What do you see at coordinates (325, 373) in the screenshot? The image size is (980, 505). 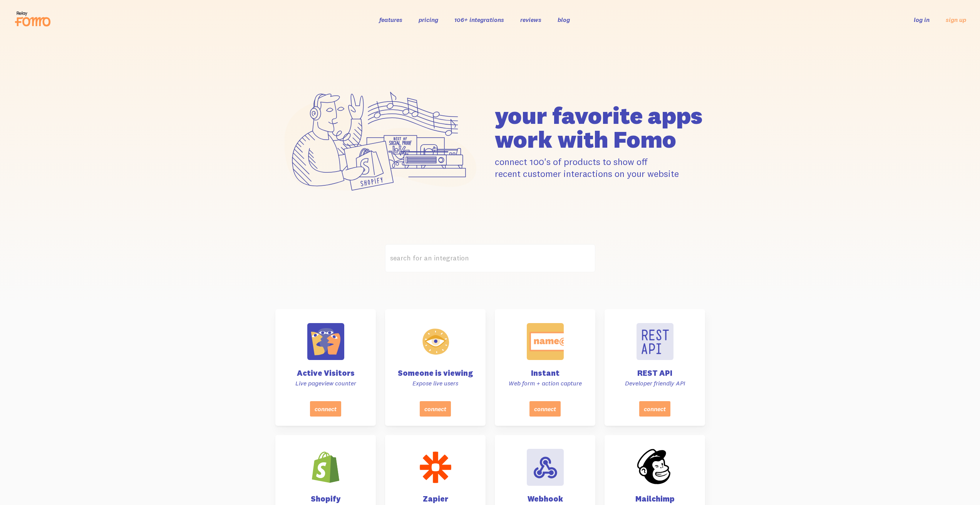 I see `h4: Active Visitors` at bounding box center [325, 373].